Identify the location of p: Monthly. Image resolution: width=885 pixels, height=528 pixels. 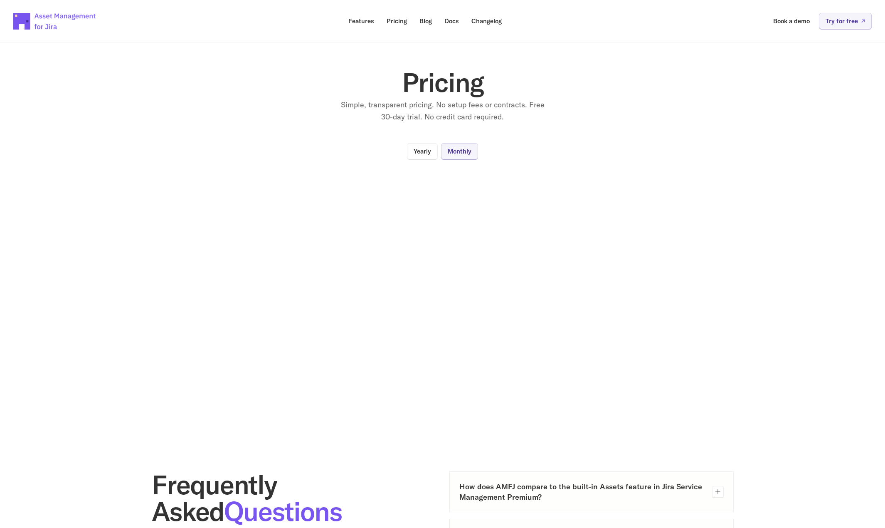
(459, 151).